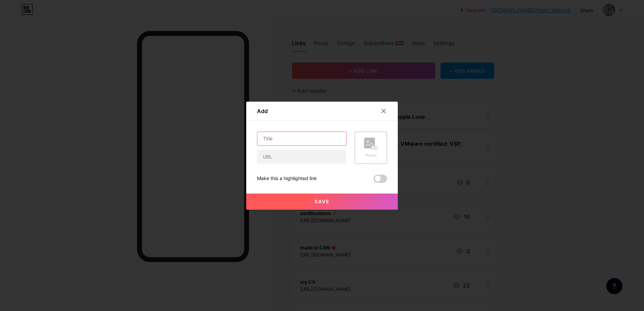  Describe the element at coordinates (371, 155) in the screenshot. I see `div: Picture` at that location.